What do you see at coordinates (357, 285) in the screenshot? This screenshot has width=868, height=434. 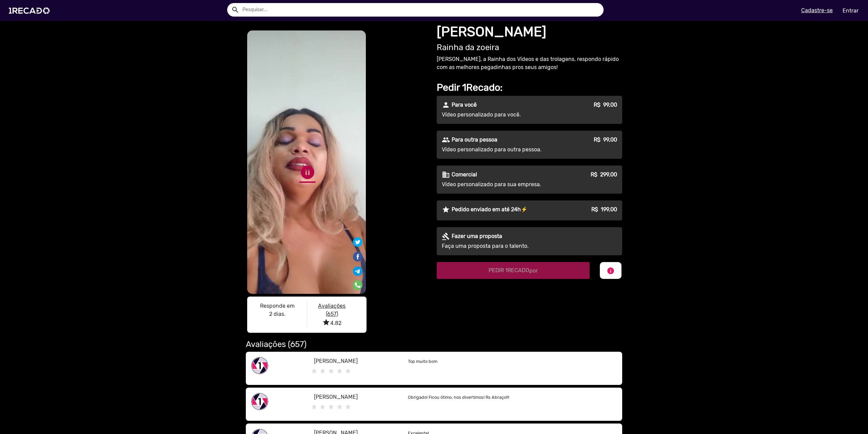 I see `img: Compartilhe no whatsapp` at bounding box center [357, 285].